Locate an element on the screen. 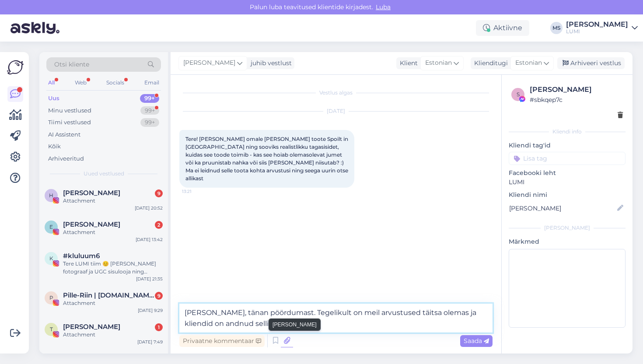 This screenshot has width=643, height=364. div: Klient is located at coordinates (407, 63).